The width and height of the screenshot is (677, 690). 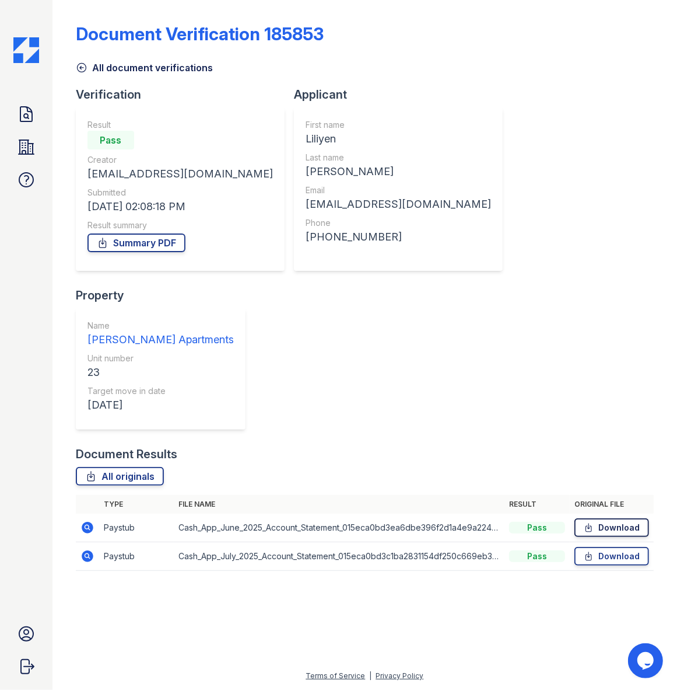 What do you see at coordinates (398, 139) in the screenshot?
I see `div: Liliyen` at bounding box center [398, 139].